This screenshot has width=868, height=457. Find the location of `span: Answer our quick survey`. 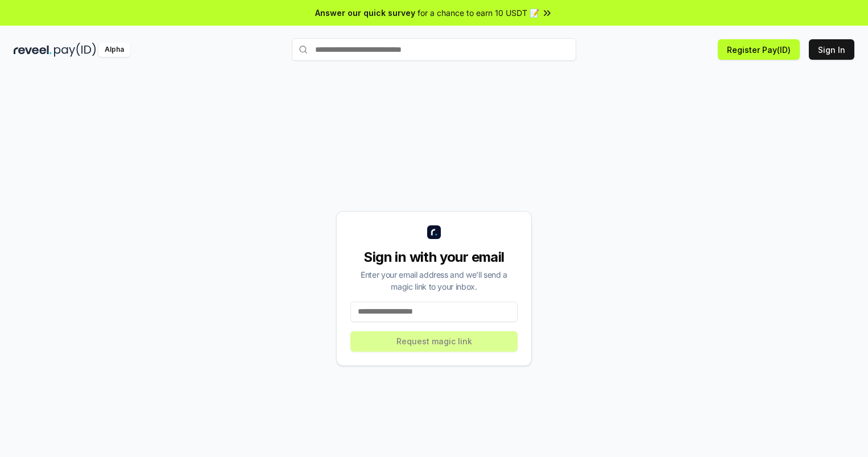

span: Answer our quick survey is located at coordinates (365, 12).